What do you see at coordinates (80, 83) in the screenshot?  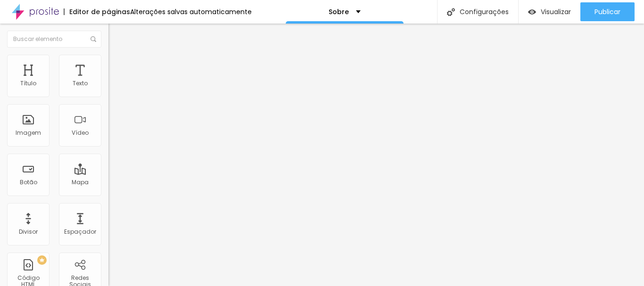 I see `div: Texto` at bounding box center [80, 83].